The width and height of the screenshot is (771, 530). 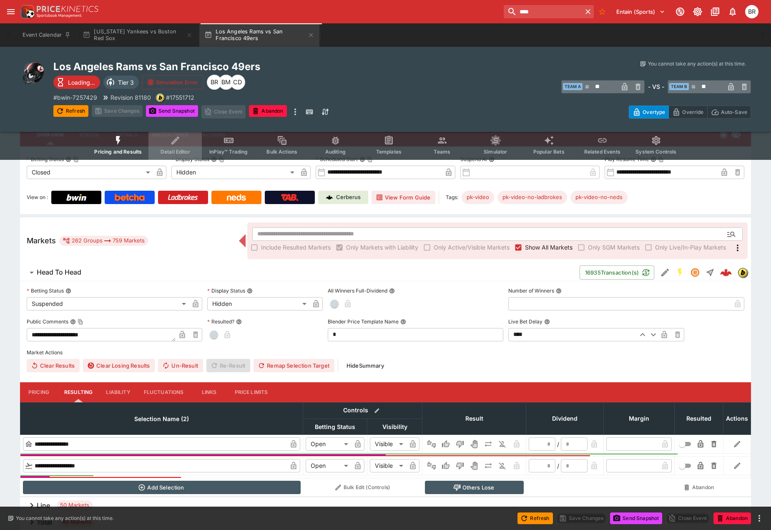 What do you see at coordinates (348, 197) in the screenshot?
I see `p: Cerberus` at bounding box center [348, 197].